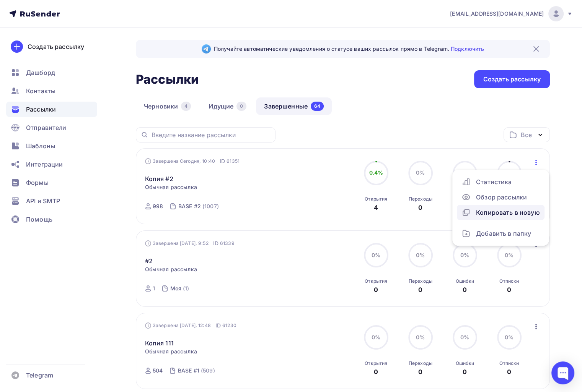 This screenshot has height=392, width=582. I want to click on a: Рассылки, so click(52, 109).